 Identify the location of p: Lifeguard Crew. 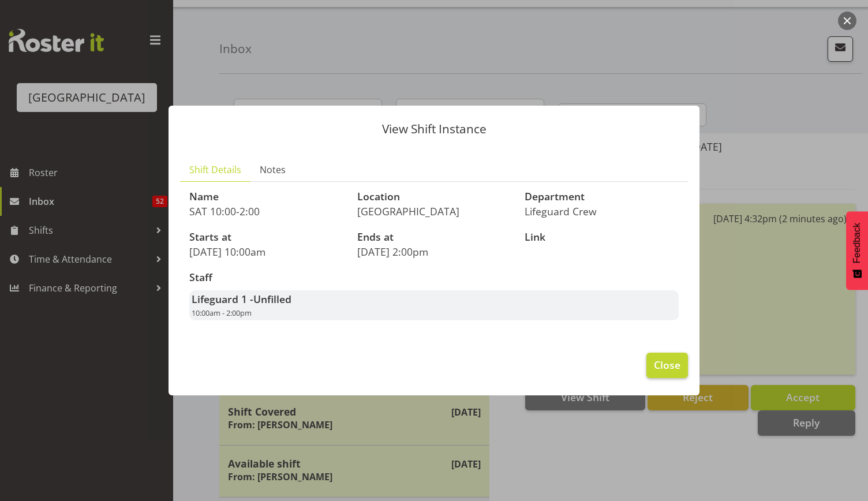
(601, 211).